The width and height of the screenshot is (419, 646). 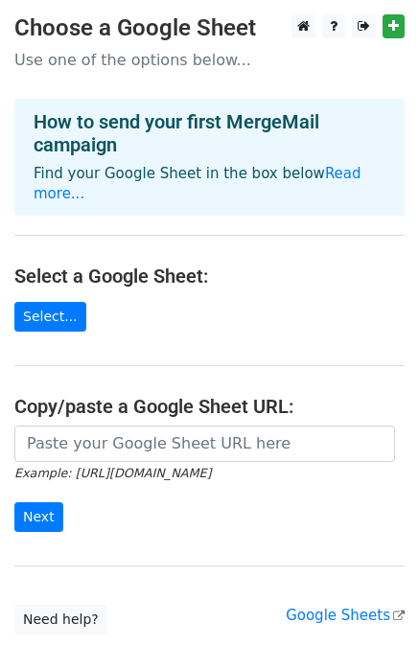 What do you see at coordinates (209, 406) in the screenshot?
I see `h4: Copy/paste a Google Sheet URL:` at bounding box center [209, 406].